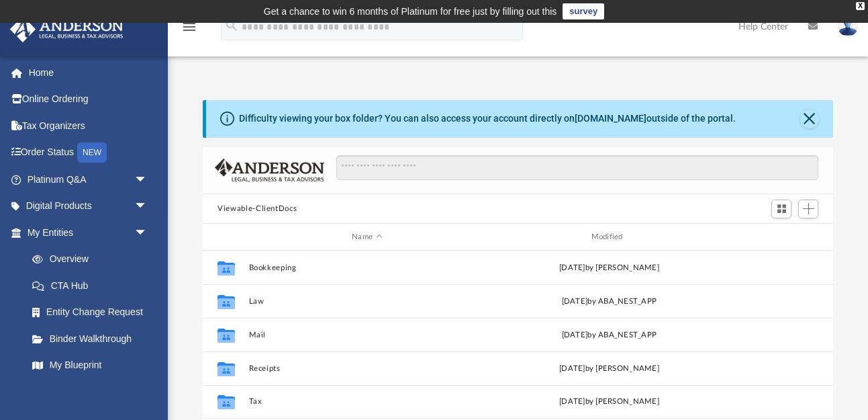  What do you see at coordinates (93, 286) in the screenshot?
I see `a: CTA Hub` at bounding box center [93, 286].